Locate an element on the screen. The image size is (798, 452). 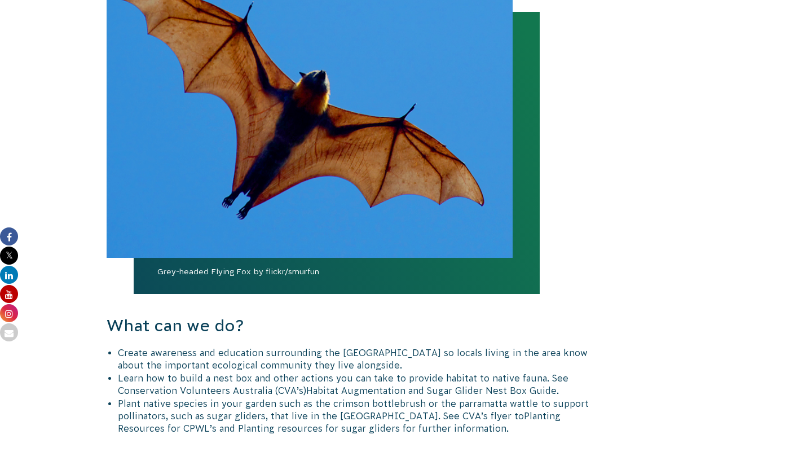
span: Grey-headed Flying Fox by flickr/smurfun is located at coordinates (337, 279).